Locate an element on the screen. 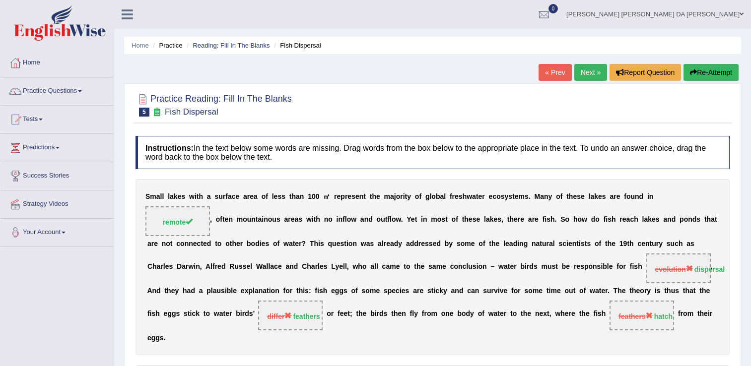 This screenshot has height=366, width=751. b: q is located at coordinates (330, 244).